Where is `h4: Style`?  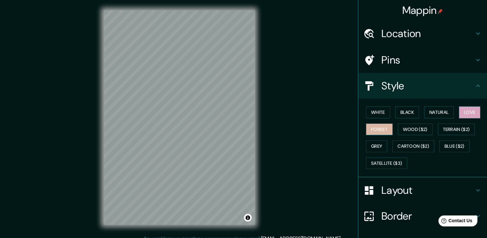
h4: Style is located at coordinates (428, 86).